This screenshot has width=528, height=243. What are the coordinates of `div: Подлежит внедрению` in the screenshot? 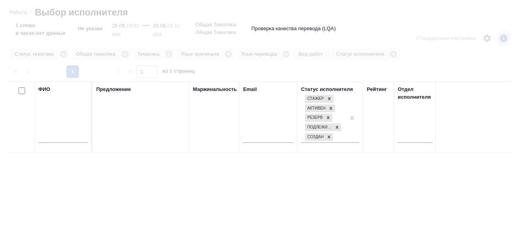 It's located at (319, 127).